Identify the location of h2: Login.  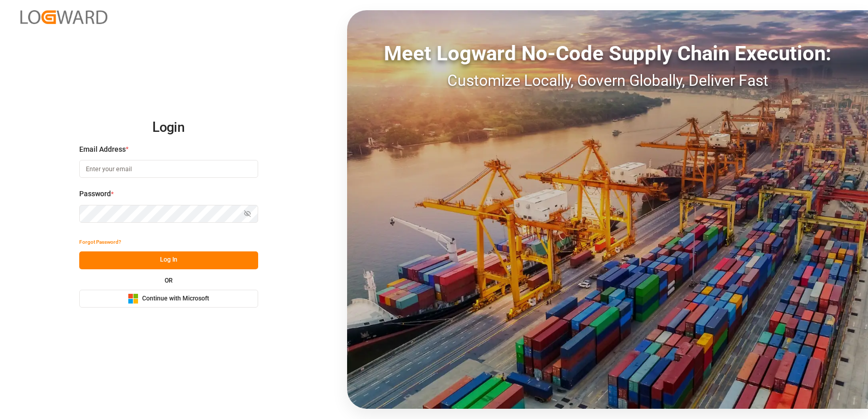
(169, 128).